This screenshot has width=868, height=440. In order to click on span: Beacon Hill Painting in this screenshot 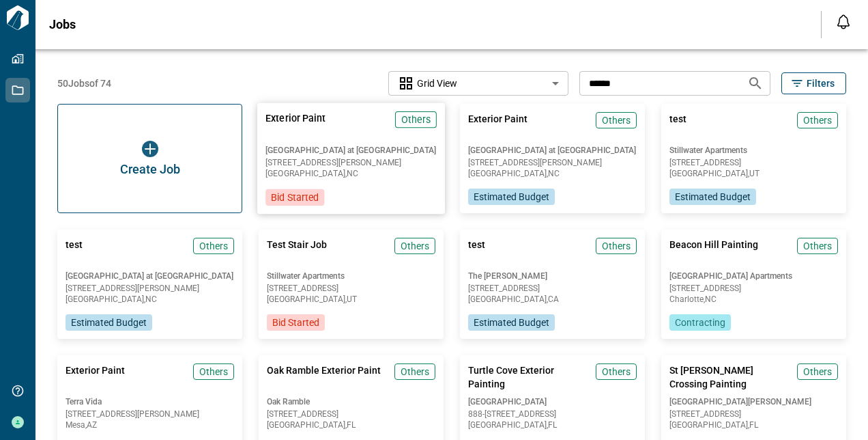, I will do `click(714, 252)`.